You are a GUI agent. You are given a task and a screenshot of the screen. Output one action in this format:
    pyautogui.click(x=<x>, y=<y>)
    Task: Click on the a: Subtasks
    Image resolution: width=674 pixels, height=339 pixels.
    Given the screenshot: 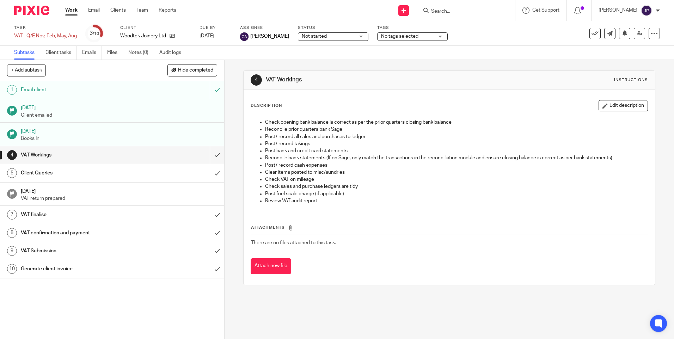 What is the action you would take?
    pyautogui.click(x=27, y=53)
    